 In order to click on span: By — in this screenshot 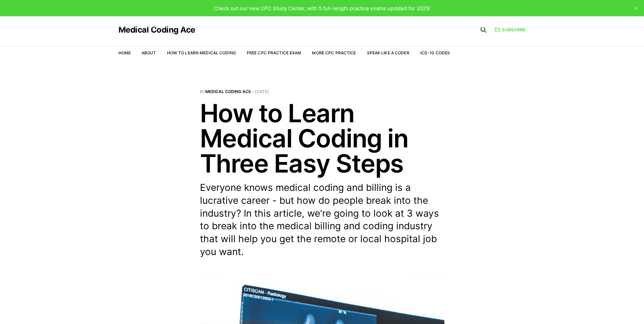, I will do `click(322, 92)`.